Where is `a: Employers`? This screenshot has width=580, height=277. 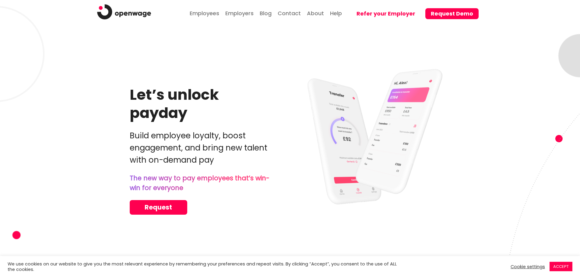
a: Employers is located at coordinates (239, 12).